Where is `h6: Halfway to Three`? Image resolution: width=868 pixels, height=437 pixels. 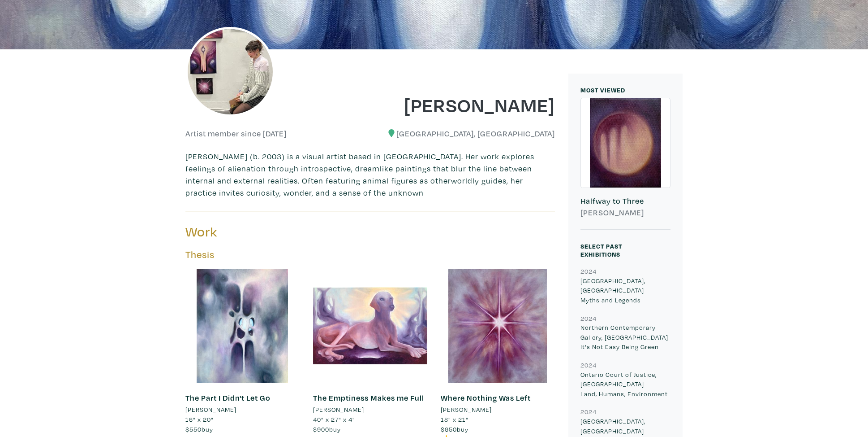
h6: Halfway to Three is located at coordinates (626, 201).